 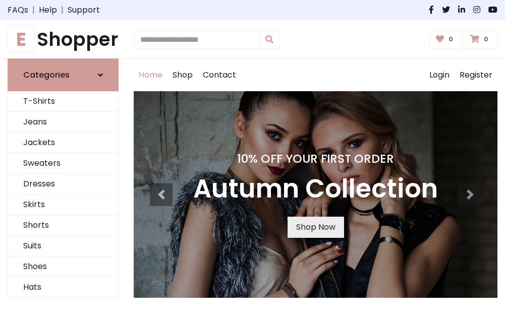 I want to click on a: Contact, so click(x=219, y=75).